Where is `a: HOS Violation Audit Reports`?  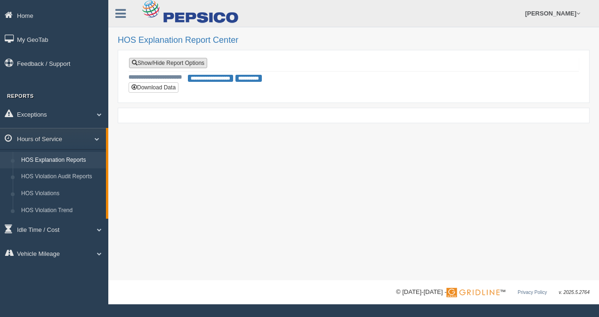 a: HOS Violation Audit Reports is located at coordinates (61, 177).